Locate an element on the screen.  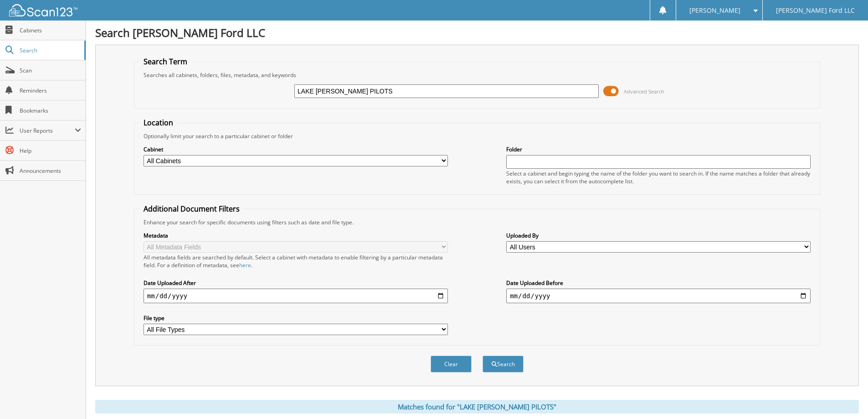
legend: Search Term is located at coordinates (166, 62).